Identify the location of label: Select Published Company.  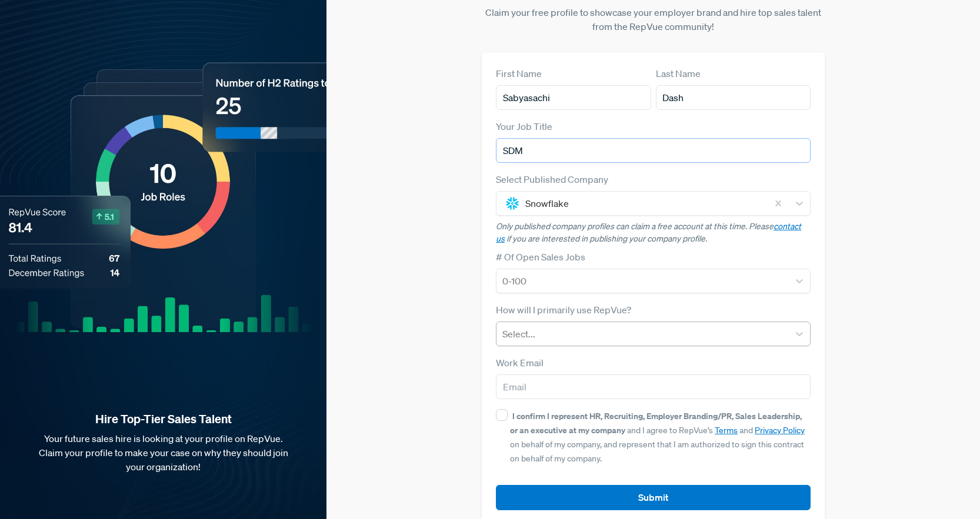
(552, 180).